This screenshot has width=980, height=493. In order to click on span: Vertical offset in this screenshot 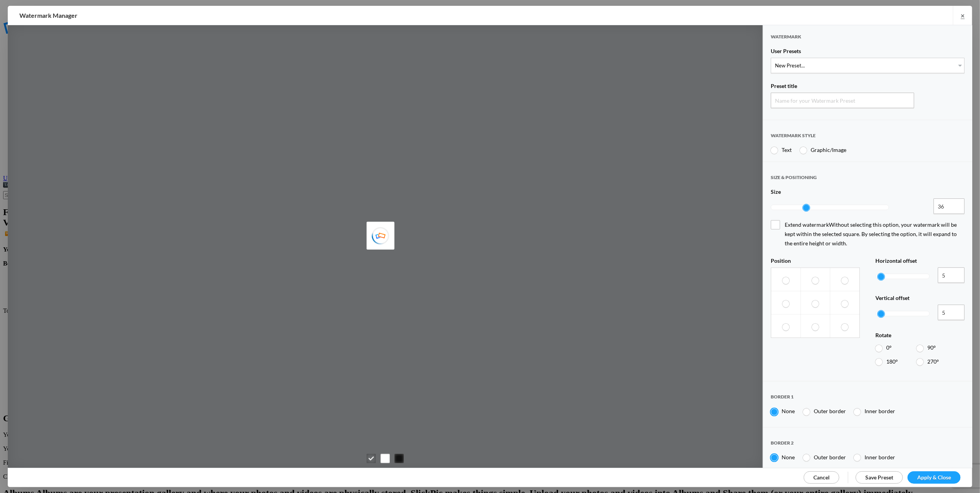, I will do `click(892, 300)`.